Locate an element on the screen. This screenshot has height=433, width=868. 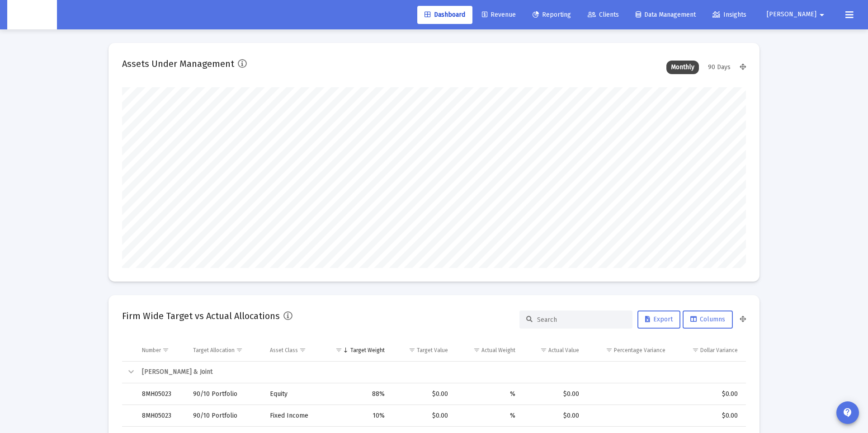
td: Column Target Weight is located at coordinates (357, 350).